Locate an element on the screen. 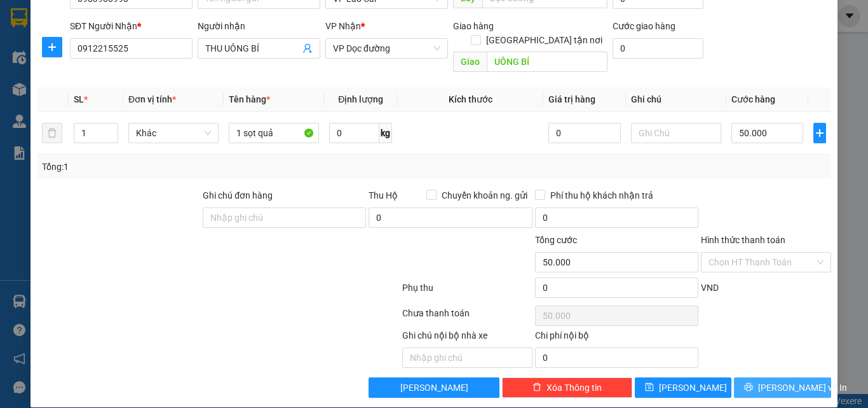 This screenshot has width=868, height=408. span: VP Dọc đường is located at coordinates (387, 48).